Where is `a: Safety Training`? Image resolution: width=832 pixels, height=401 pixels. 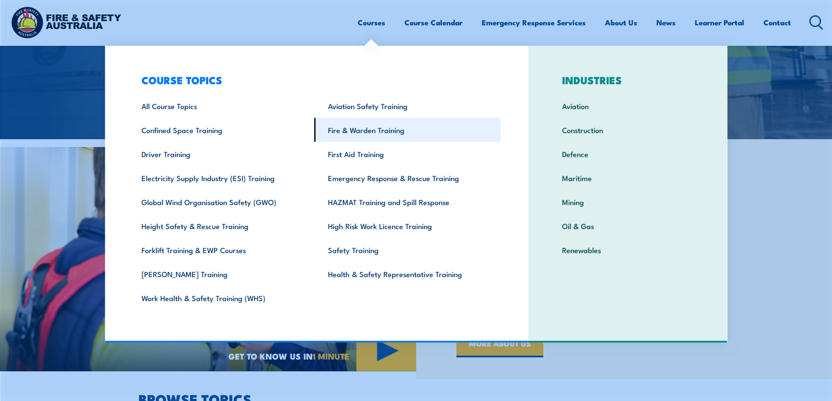
a: Safety Training is located at coordinates (408, 250).